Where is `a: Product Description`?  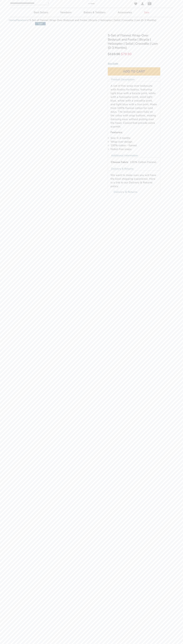 a: Product Description is located at coordinates (123, 79).